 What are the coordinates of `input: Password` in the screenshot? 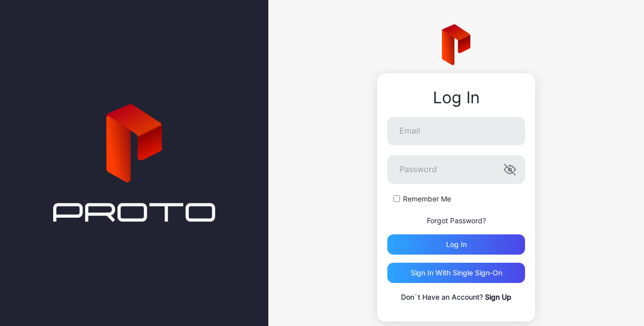 It's located at (456, 170).